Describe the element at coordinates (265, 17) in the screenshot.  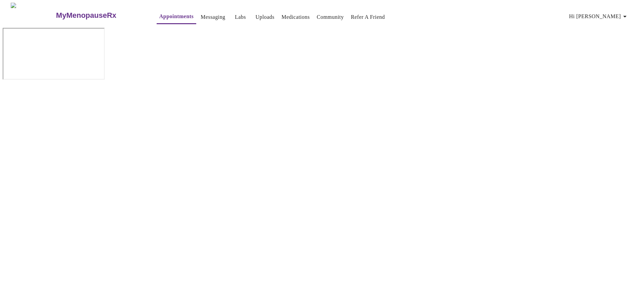
I see `a: Uploads` at that location.